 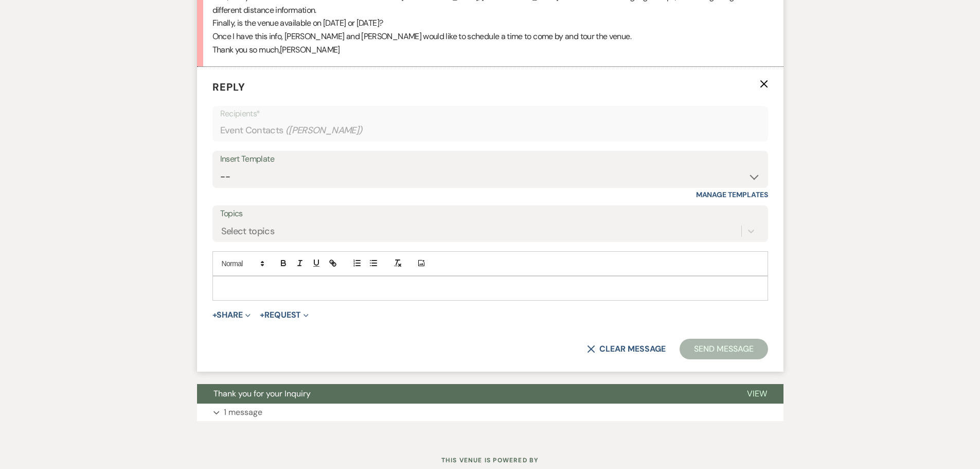 What do you see at coordinates (490, 412) in the screenshot?
I see `button: 1 message` at bounding box center [490, 412].